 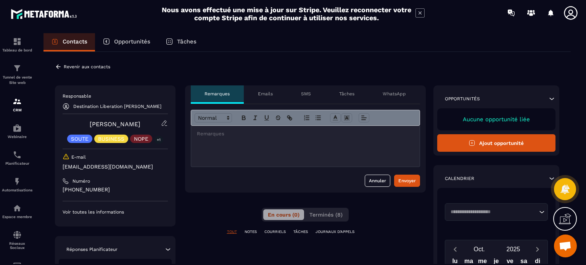 I want to click on a: Contacts, so click(x=69, y=42).